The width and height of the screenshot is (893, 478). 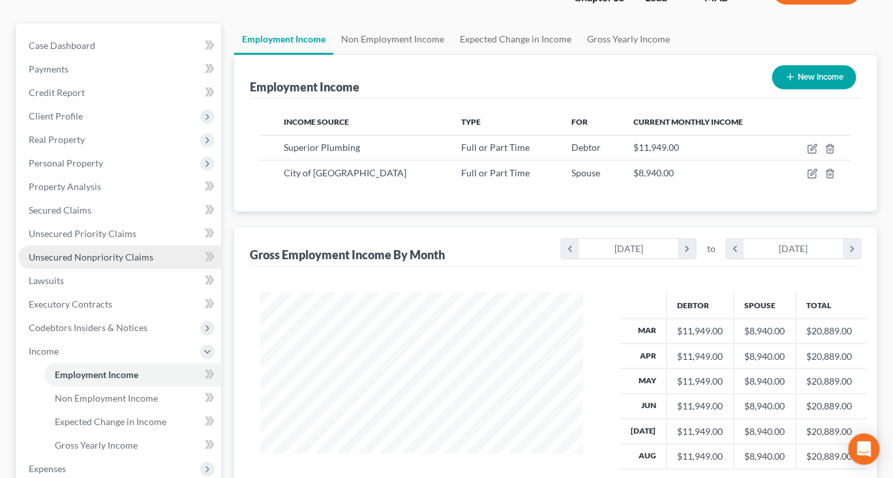 I want to click on span: to, so click(x=711, y=249).